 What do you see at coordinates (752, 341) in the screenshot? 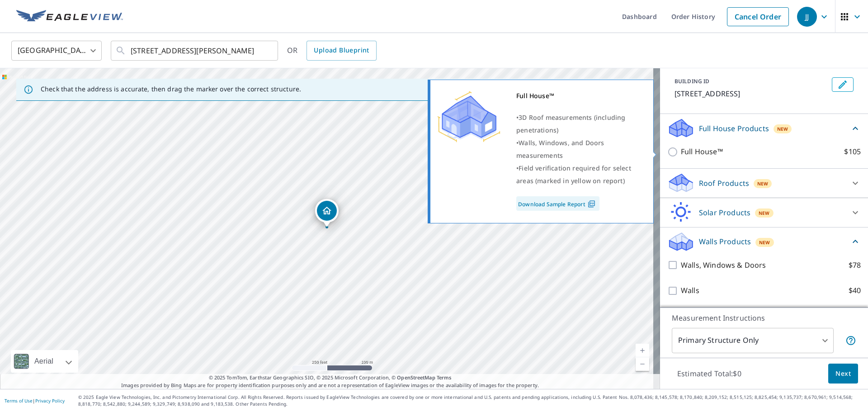
I see `div: Primary Structure Only` at bounding box center [752, 341].